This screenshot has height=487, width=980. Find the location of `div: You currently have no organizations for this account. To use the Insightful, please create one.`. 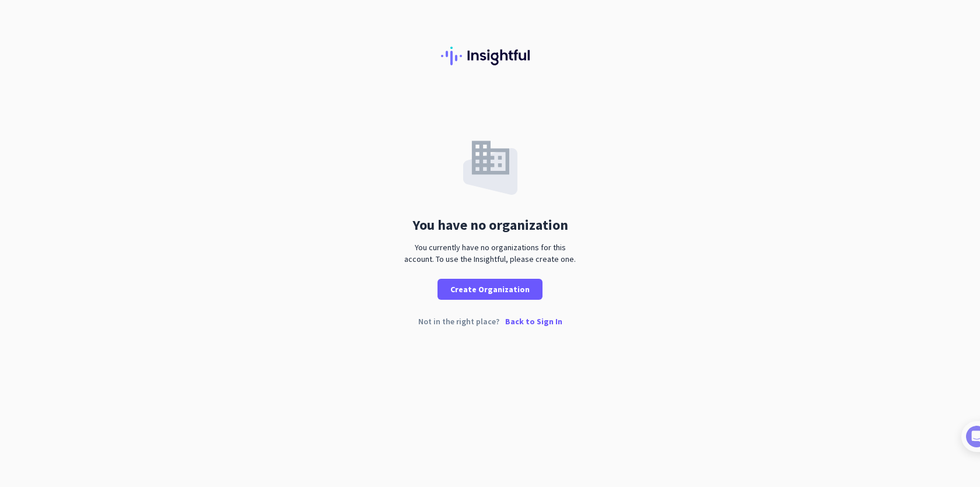

div: You currently have no organizations for this account. To use the Insightful, please create one. is located at coordinates (490, 253).